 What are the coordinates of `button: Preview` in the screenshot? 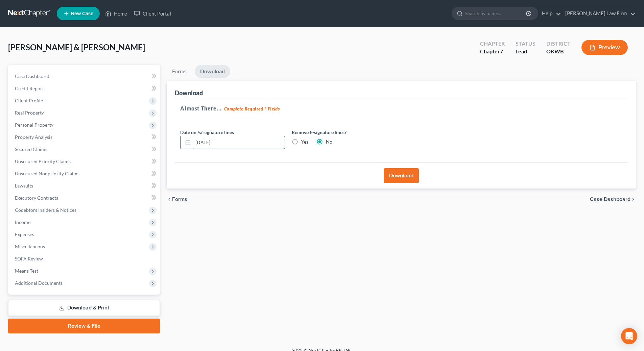 It's located at (604, 48).